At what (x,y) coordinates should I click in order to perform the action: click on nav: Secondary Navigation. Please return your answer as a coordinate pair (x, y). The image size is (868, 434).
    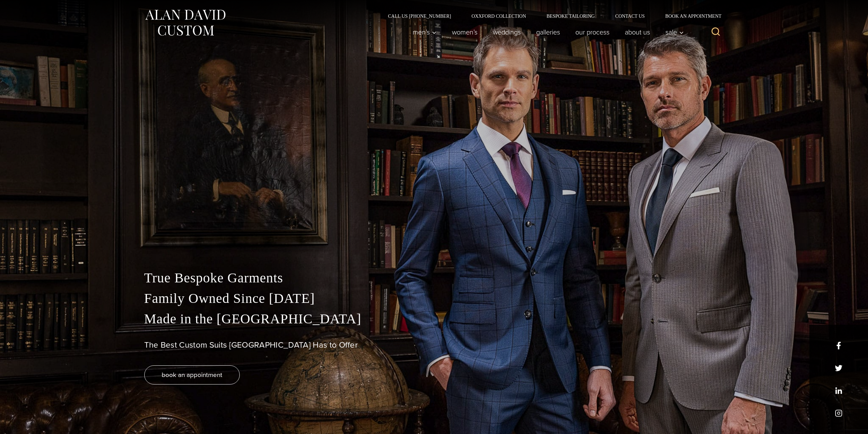
    Looking at the image, I should click on (551, 16).